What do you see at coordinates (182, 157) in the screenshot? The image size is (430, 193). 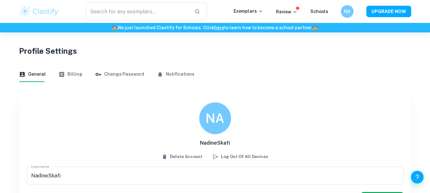 I see `button: Delete Account` at bounding box center [182, 157].